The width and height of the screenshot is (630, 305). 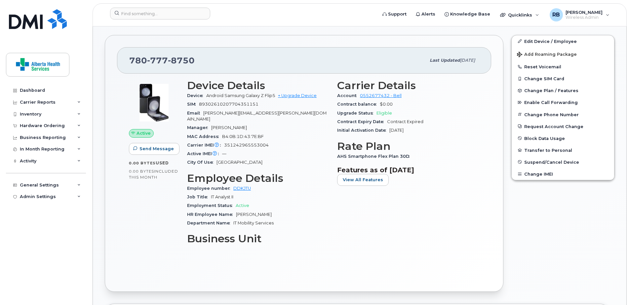 What do you see at coordinates (386, 104) in the screenshot?
I see `span: $0.00` at bounding box center [386, 104].